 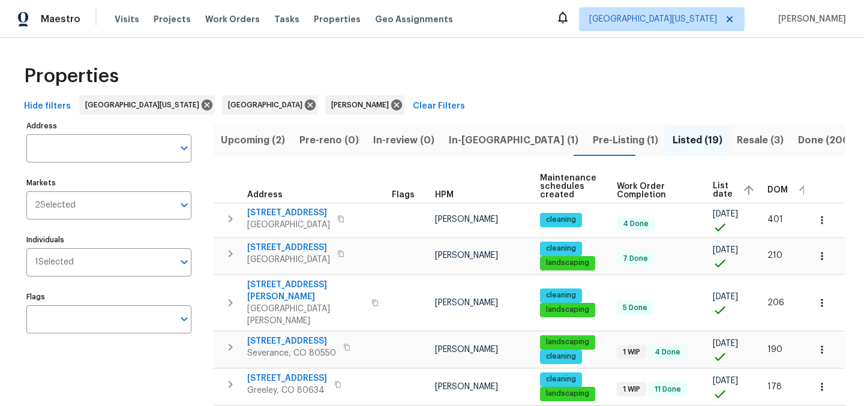 What do you see at coordinates (292, 353) in the screenshot?
I see `span: Severance, CO 80550` at bounding box center [292, 353].